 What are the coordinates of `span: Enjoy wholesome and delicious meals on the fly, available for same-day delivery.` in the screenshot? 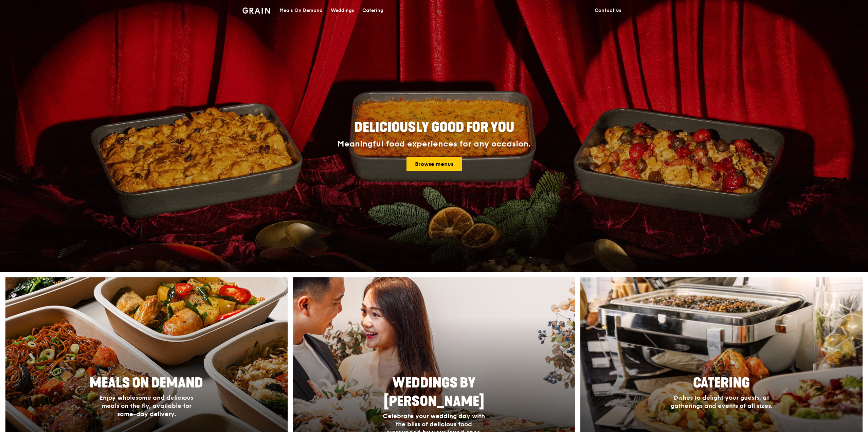 It's located at (146, 406).